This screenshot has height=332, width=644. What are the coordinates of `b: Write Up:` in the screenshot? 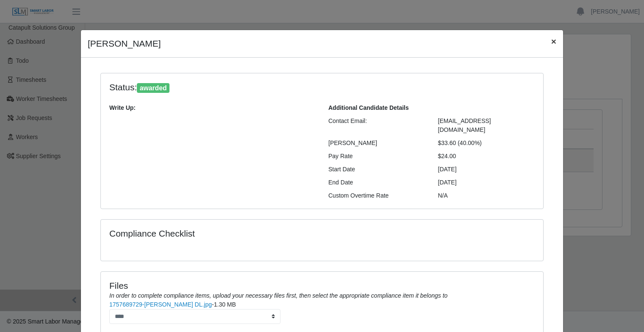 It's located at (122, 108).